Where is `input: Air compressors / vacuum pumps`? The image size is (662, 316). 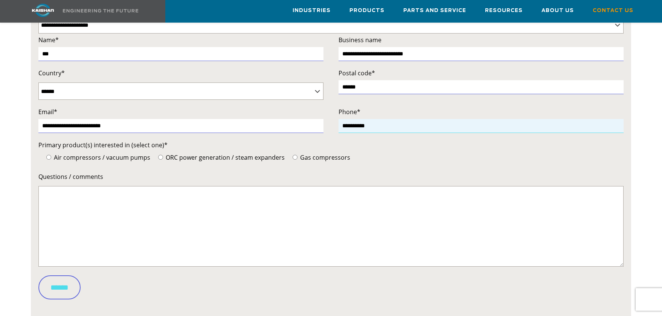 input: Air compressors / vacuum pumps is located at coordinates (49, 157).